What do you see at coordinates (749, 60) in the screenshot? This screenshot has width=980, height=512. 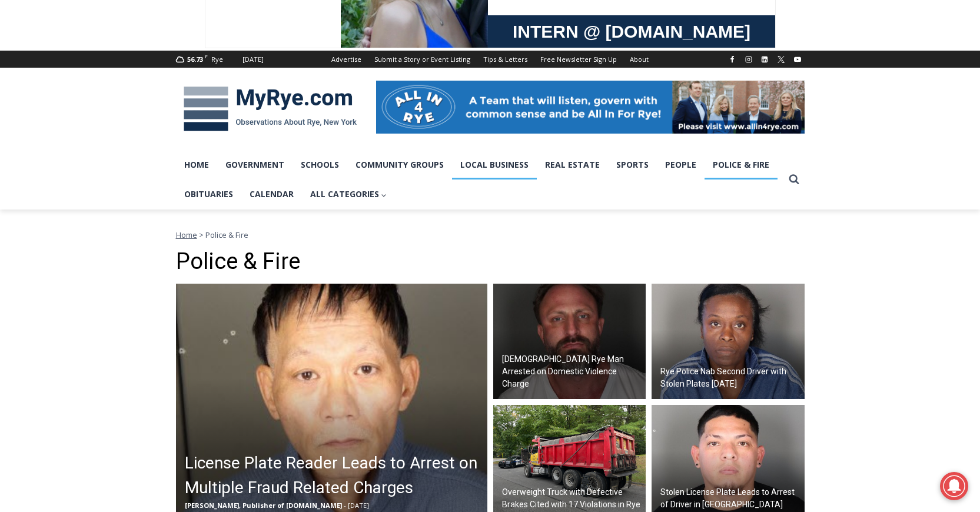 I see `a: Instagram` at bounding box center [749, 60].